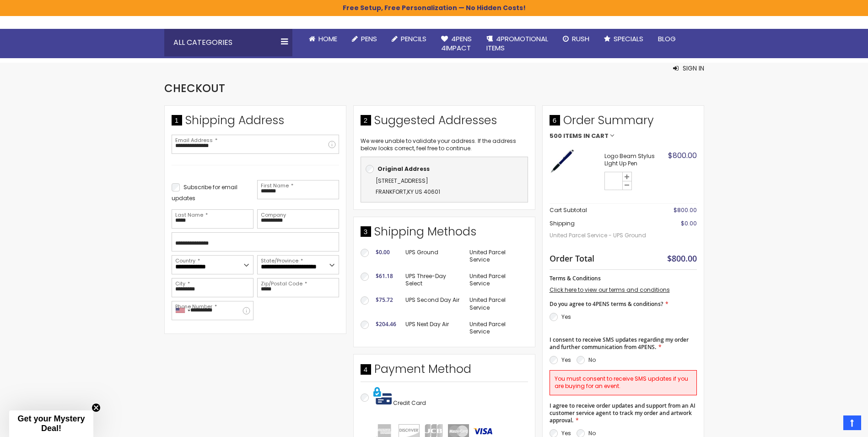  I want to click on button: Sign In, so click(689, 68).